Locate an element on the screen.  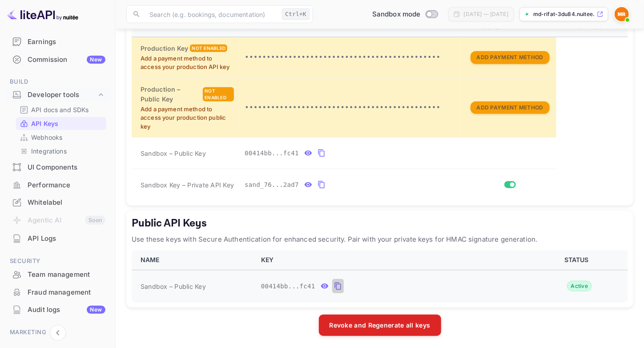
table: private api keys table is located at coordinates (380, 108).